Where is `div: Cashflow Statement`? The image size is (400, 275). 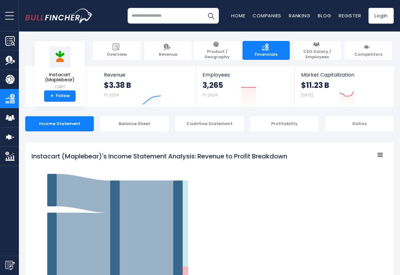
div: Cashflow Statement is located at coordinates (210, 124).